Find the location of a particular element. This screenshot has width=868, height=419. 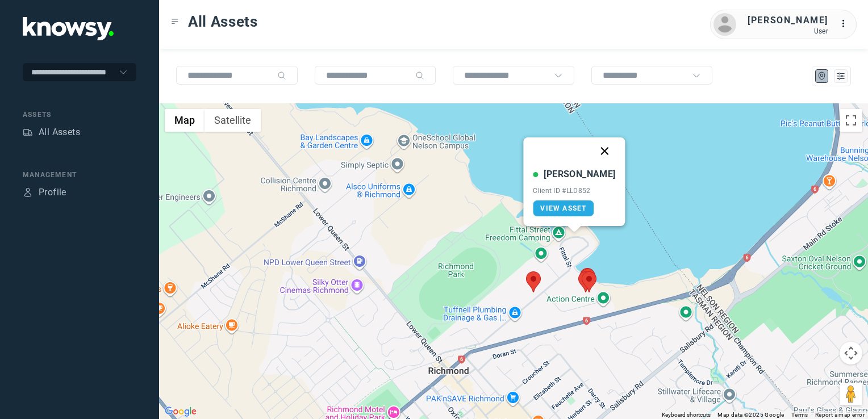

a: Open this area in Google Maps (opens a new window) is located at coordinates (181, 412).